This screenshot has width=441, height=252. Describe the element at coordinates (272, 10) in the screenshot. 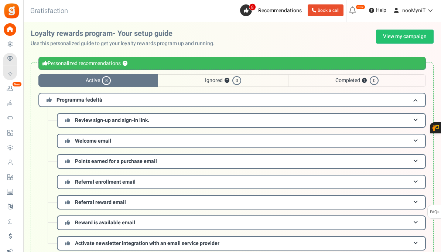

I see `a: 8 Recommendations` at that location.